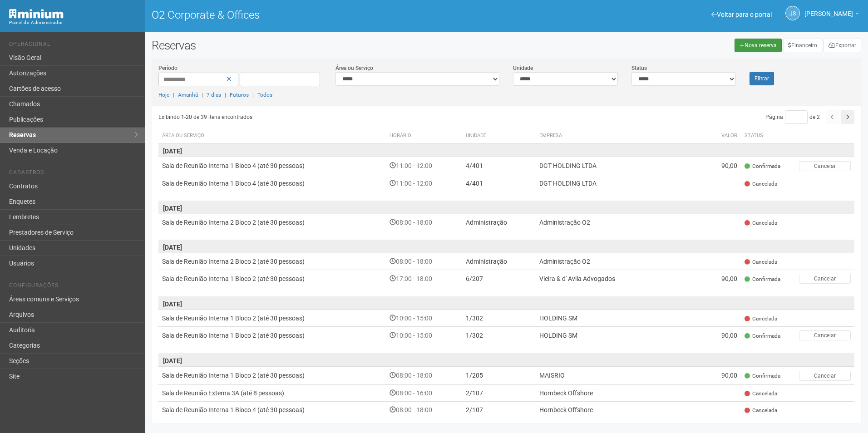  I want to click on li: Configurações, so click(73, 287).